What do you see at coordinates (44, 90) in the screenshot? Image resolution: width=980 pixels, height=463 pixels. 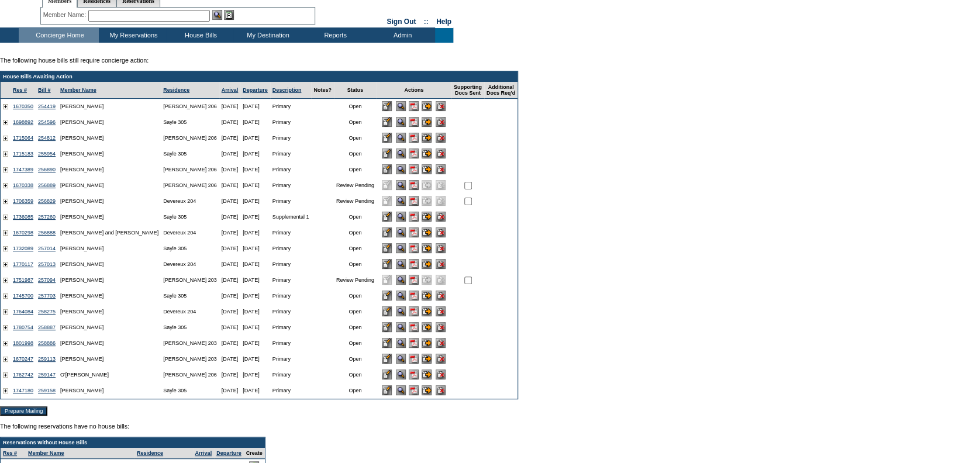 I see `a: Bill #` at bounding box center [44, 90].